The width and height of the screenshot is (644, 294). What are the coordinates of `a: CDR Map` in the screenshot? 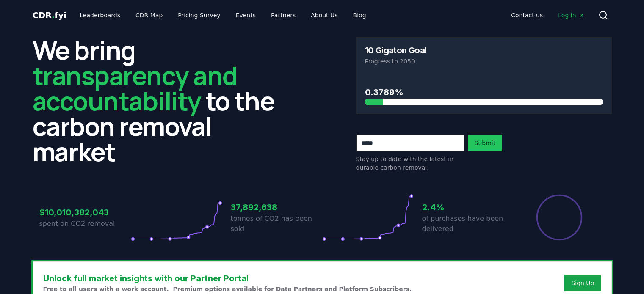 It's located at (149, 15).